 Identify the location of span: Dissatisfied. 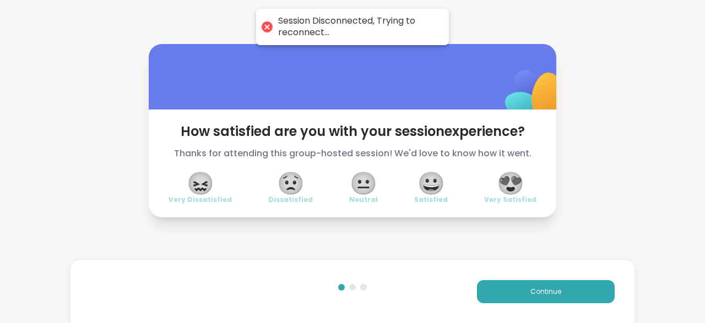
(290, 200).